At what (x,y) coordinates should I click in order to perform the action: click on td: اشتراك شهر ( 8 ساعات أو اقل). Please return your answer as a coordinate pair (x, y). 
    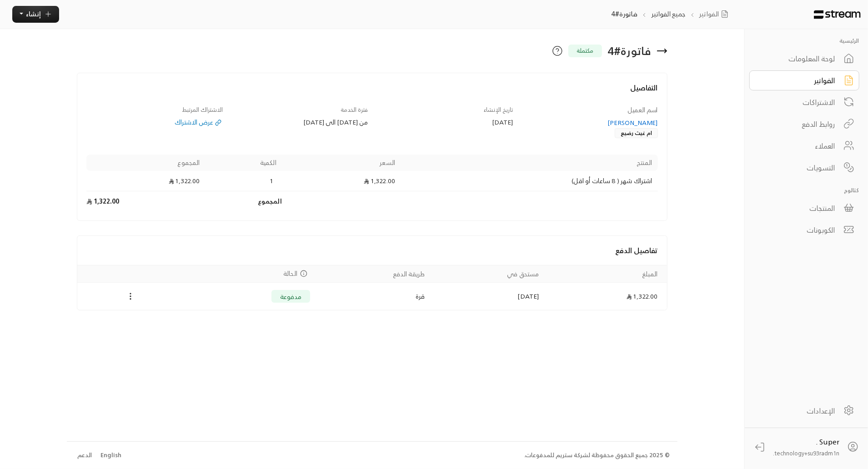
    Looking at the image, I should click on (529, 181).